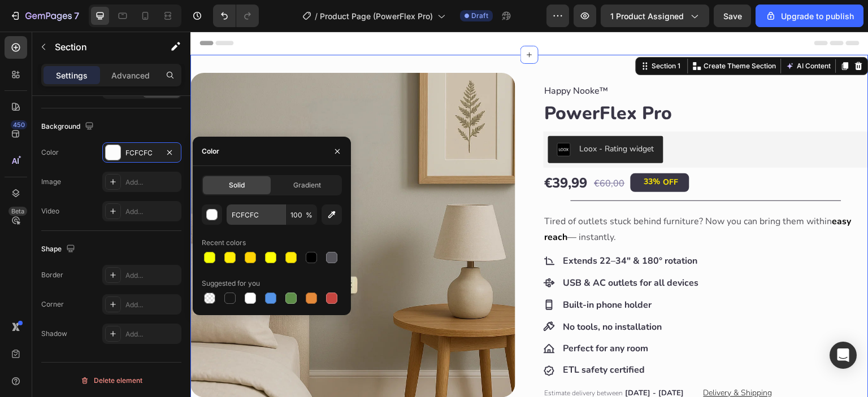  What do you see at coordinates (374, 118) in the screenshot?
I see `img: loox.png` at bounding box center [374, 118].